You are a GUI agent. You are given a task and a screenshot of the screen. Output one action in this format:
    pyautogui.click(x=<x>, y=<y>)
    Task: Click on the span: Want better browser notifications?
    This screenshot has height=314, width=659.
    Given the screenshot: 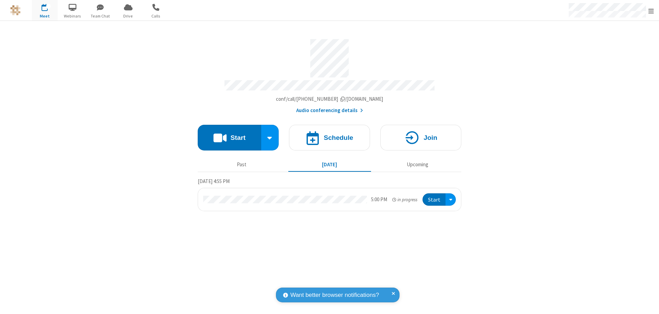 What is the action you would take?
    pyautogui.click(x=335, y=296)
    